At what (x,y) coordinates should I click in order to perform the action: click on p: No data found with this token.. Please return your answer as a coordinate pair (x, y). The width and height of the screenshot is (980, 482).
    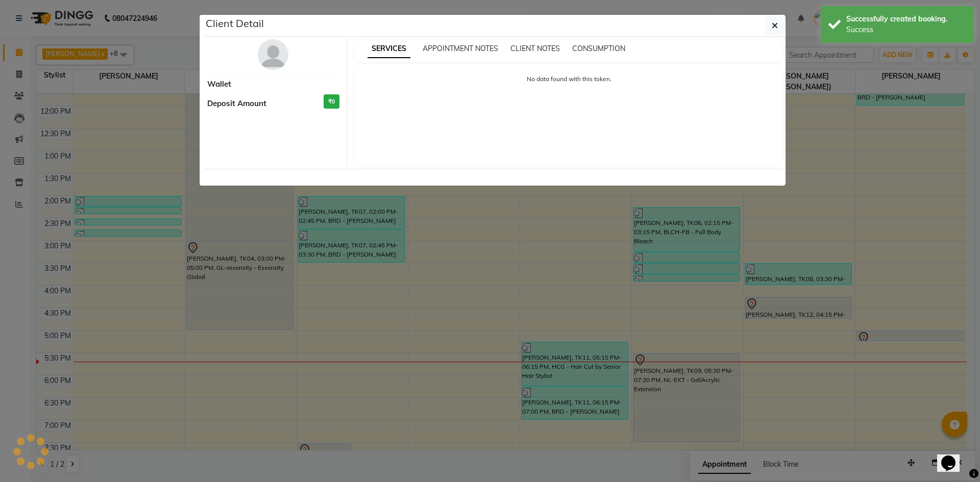
    Looking at the image, I should click on (569, 79).